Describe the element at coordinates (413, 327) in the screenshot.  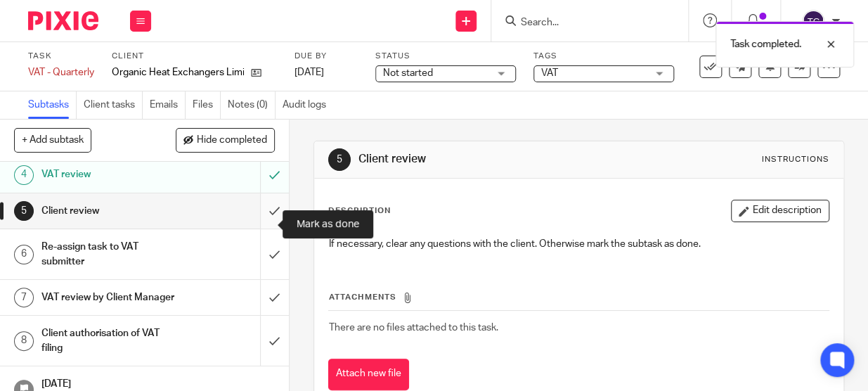
I see `span: There are no files attached to this task.` at that location.